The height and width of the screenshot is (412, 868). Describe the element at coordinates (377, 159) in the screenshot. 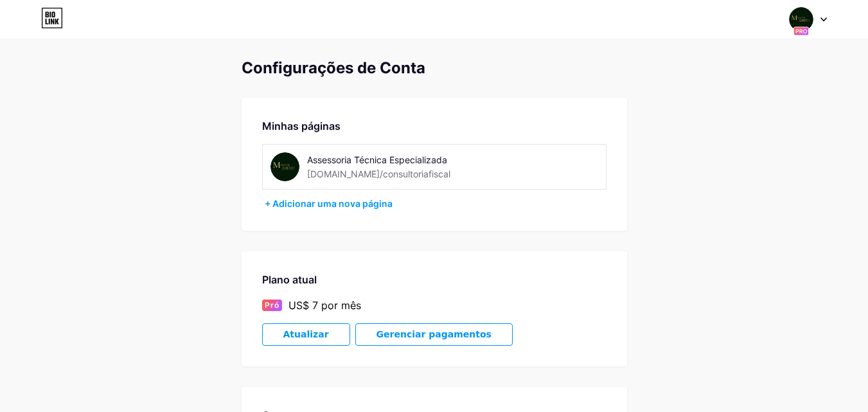

I see `font: Assessoria Técnica Especializada` at that location.